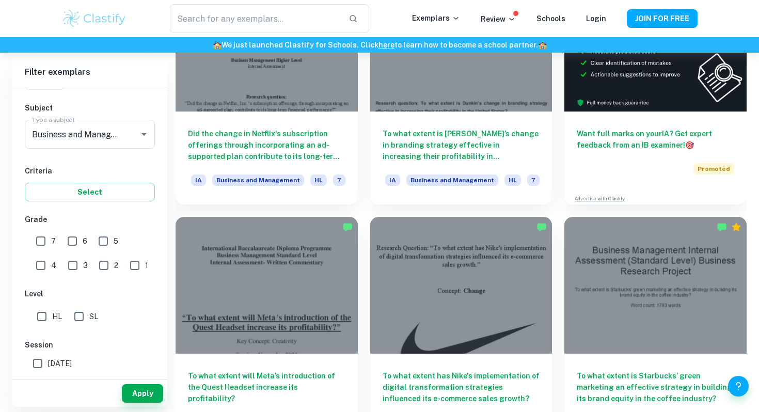 The image size is (759, 412). What do you see at coordinates (144, 134) in the screenshot?
I see `button: Open` at bounding box center [144, 134].